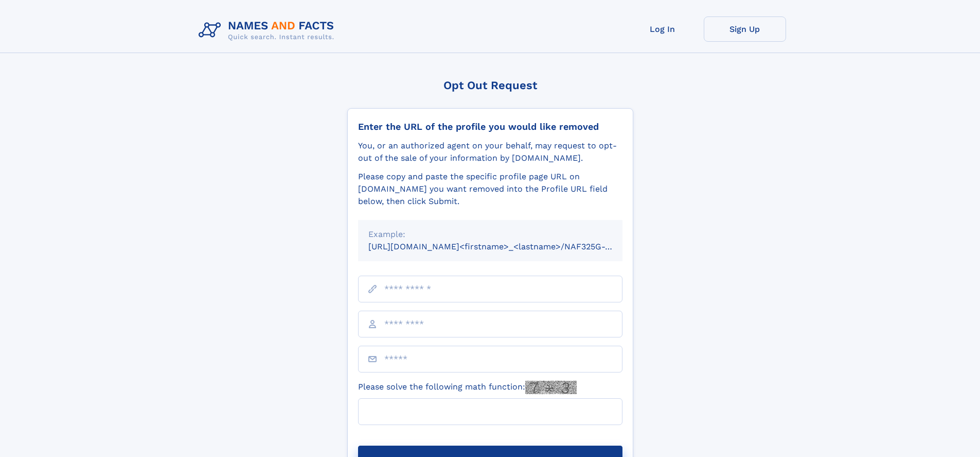 Image resolution: width=980 pixels, height=457 pixels. Describe the element at coordinates (490, 234) in the screenshot. I see `div: Example:` at that location.